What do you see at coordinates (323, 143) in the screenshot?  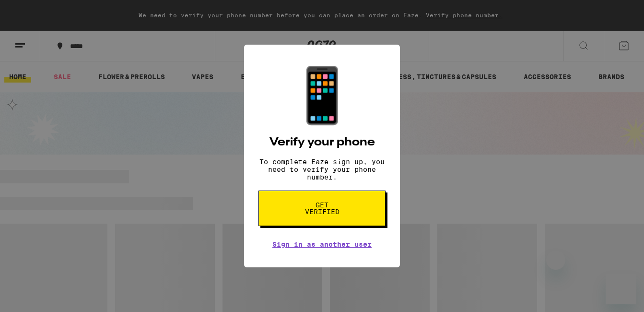 I see `h2: Verify your phone` at bounding box center [323, 143].